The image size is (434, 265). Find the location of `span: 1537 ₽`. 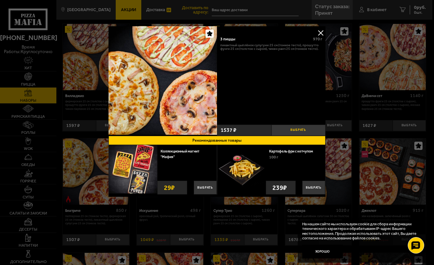

span: 1537 ₽ is located at coordinates (229, 130).